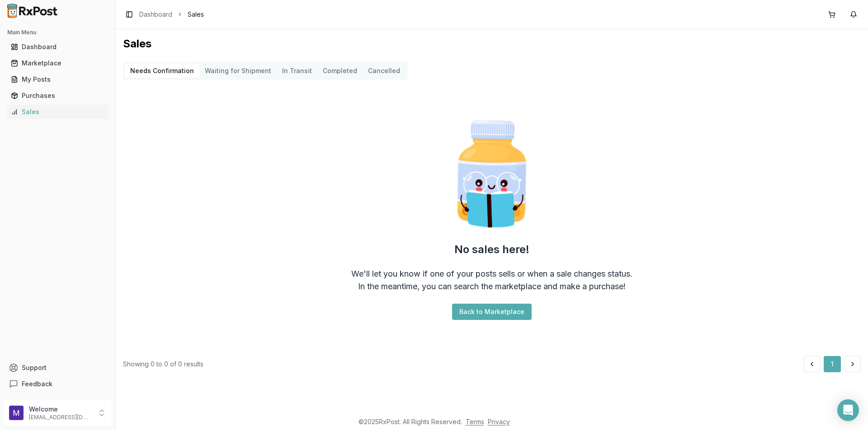 This screenshot has height=430, width=868. Describe the element at coordinates (16, 413) in the screenshot. I see `img: User avatar` at that location.